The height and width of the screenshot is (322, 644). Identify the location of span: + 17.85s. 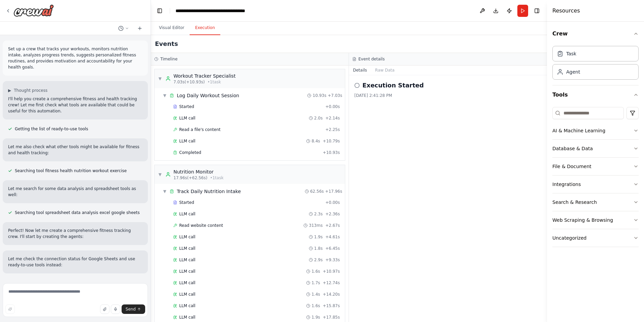
(331, 317).